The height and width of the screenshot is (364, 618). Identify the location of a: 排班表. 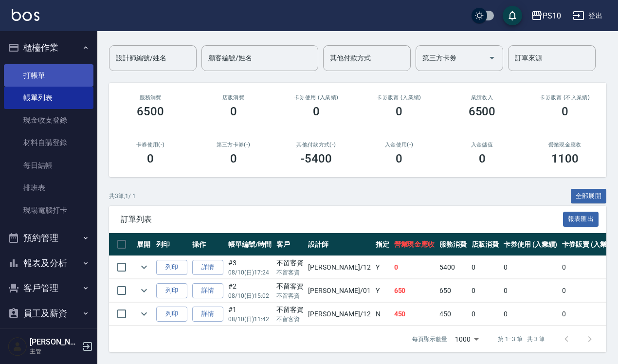
(49, 188).